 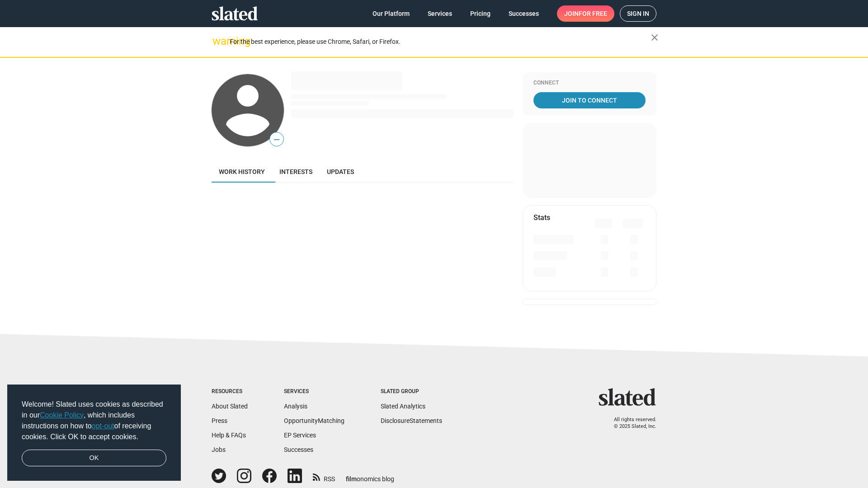 What do you see at coordinates (412, 421) in the screenshot?
I see `a: DisclosureStatements` at bounding box center [412, 421].